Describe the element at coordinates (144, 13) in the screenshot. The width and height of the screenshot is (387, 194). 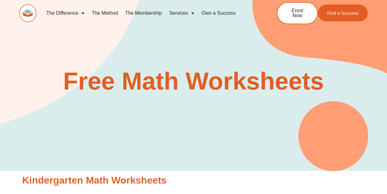
I see `a: The Membership` at that location.